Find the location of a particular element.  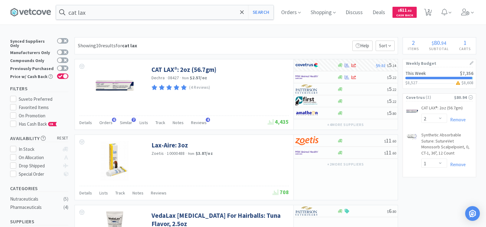

span: 94 is located at coordinates (444, 43).